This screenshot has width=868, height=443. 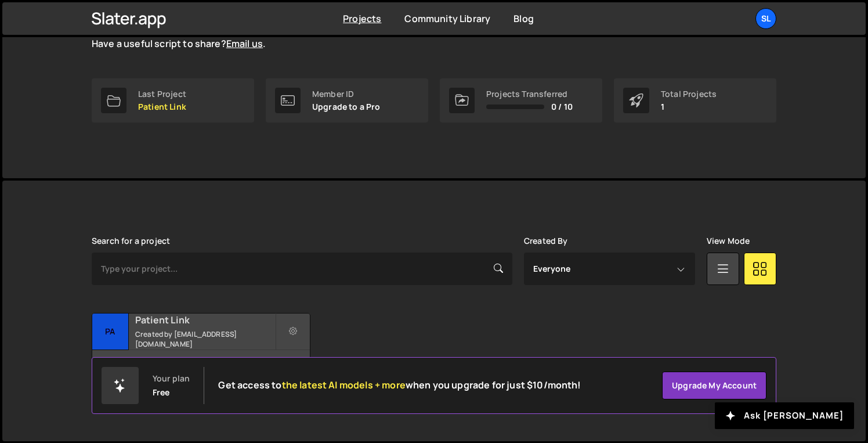 I want to click on input: Type your project..., so click(x=302, y=269).